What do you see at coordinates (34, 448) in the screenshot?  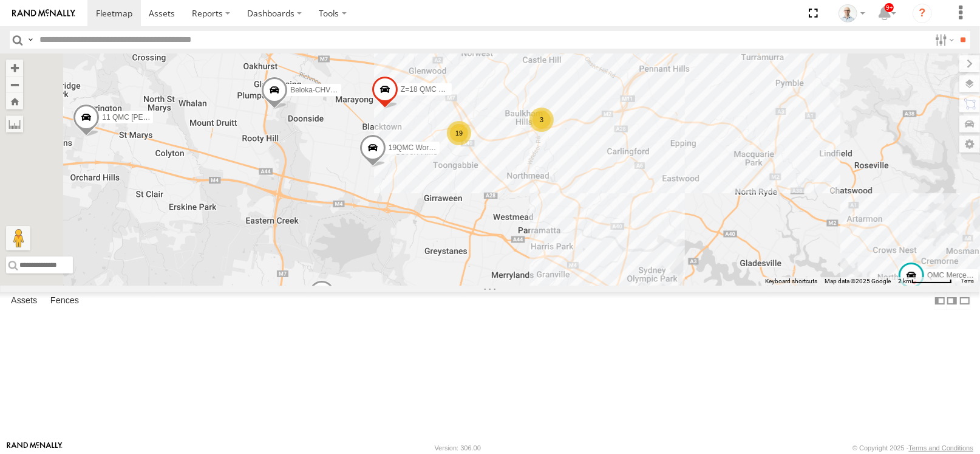 I see `a: Visit our Website` at bounding box center [34, 448].